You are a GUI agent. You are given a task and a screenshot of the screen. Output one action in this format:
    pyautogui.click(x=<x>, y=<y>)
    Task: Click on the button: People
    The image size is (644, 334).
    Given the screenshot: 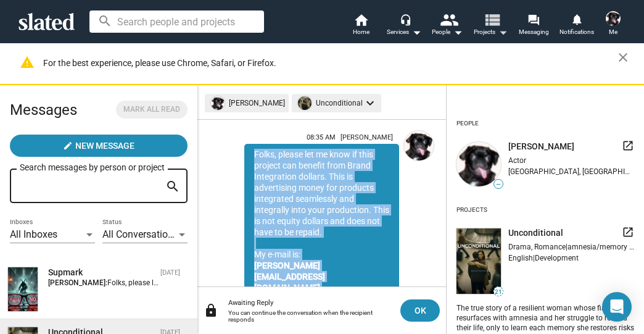 What is the action you would take?
    pyautogui.click(x=447, y=26)
    